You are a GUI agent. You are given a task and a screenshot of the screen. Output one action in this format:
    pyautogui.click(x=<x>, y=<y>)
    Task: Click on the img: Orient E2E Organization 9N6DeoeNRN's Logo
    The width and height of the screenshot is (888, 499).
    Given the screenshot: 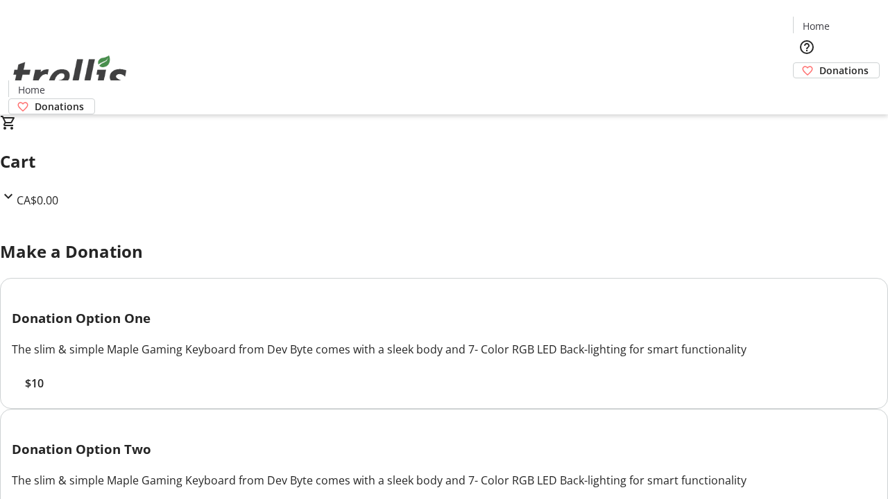 What is the action you would take?
    pyautogui.click(x=70, y=75)
    